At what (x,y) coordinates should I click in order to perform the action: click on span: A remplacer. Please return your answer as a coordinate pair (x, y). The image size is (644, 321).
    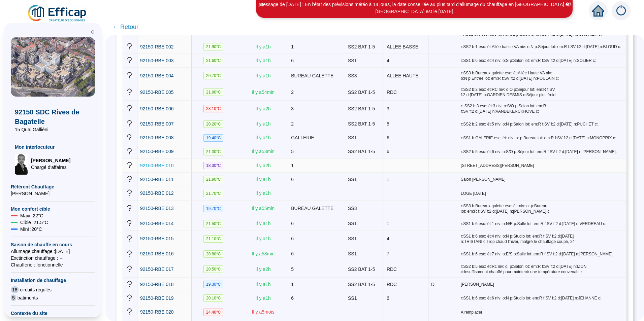
    Looking at the image, I should click on (542, 312).